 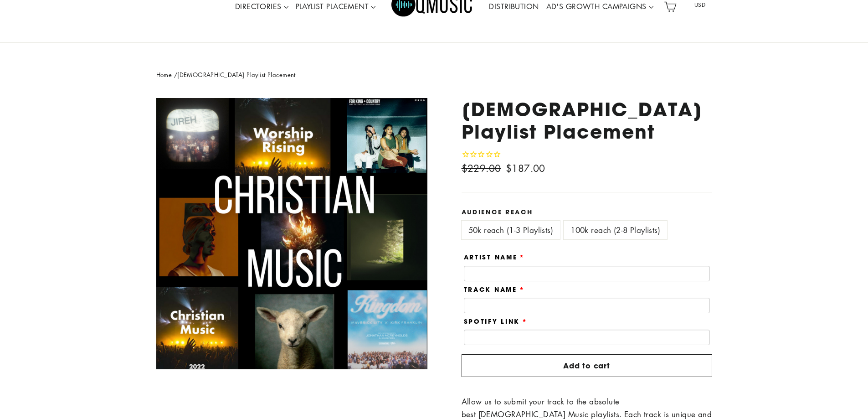 What do you see at coordinates (496, 322) in the screenshot?
I see `label: Spotify Link` at bounding box center [496, 322].